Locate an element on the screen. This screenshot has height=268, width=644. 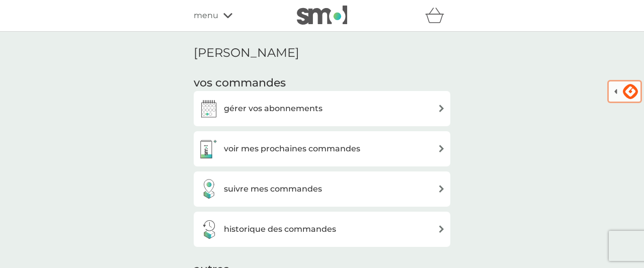
img: smol is located at coordinates (322, 15).